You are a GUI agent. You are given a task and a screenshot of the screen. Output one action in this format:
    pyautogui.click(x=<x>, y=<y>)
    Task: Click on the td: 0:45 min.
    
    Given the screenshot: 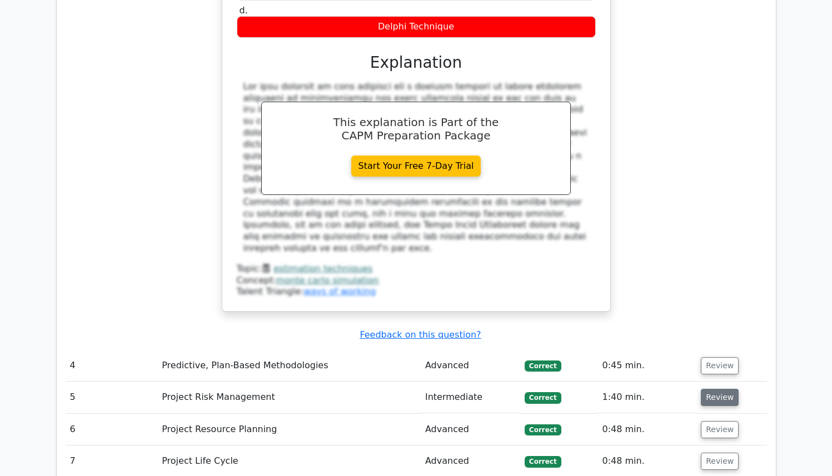 What is the action you would take?
    pyautogui.click(x=647, y=366)
    